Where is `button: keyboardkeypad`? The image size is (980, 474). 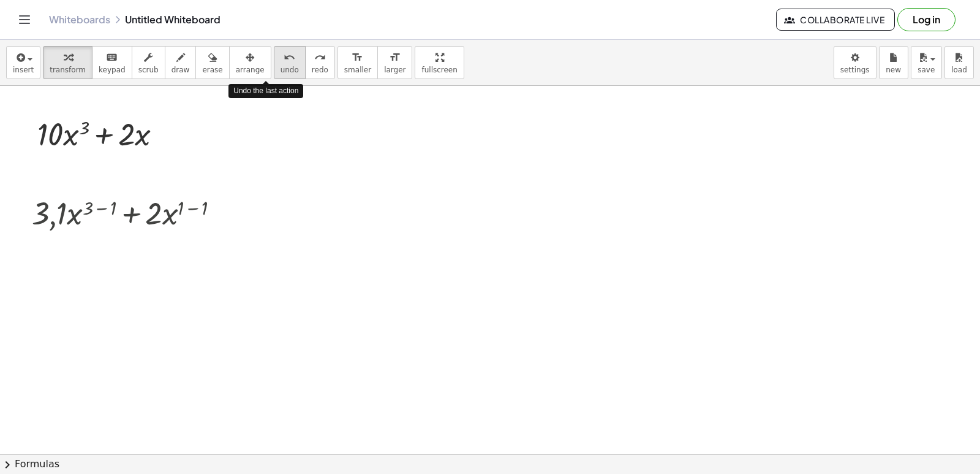
button: keyboardkeypad is located at coordinates (112, 62).